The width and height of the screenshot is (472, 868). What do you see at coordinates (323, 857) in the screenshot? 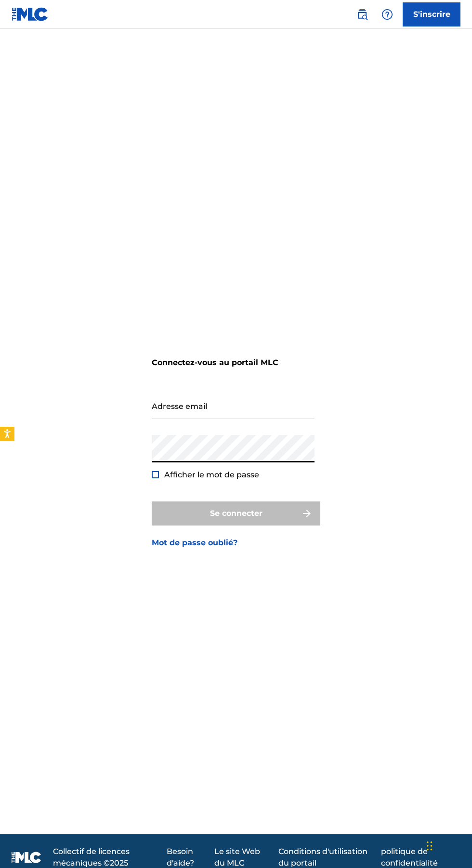
I see `font: Conditions d'utilisation du portail` at bounding box center [323, 857].